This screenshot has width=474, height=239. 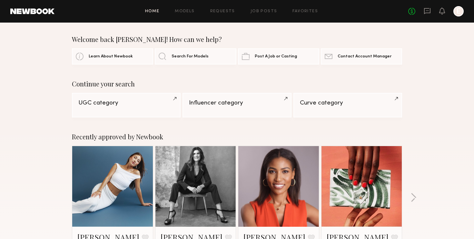 I want to click on a: Models, so click(x=184, y=11).